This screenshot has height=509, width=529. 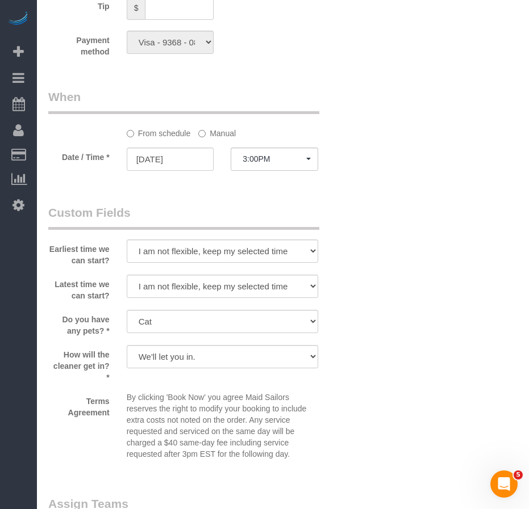 I want to click on label: Date / Time *, so click(x=79, y=155).